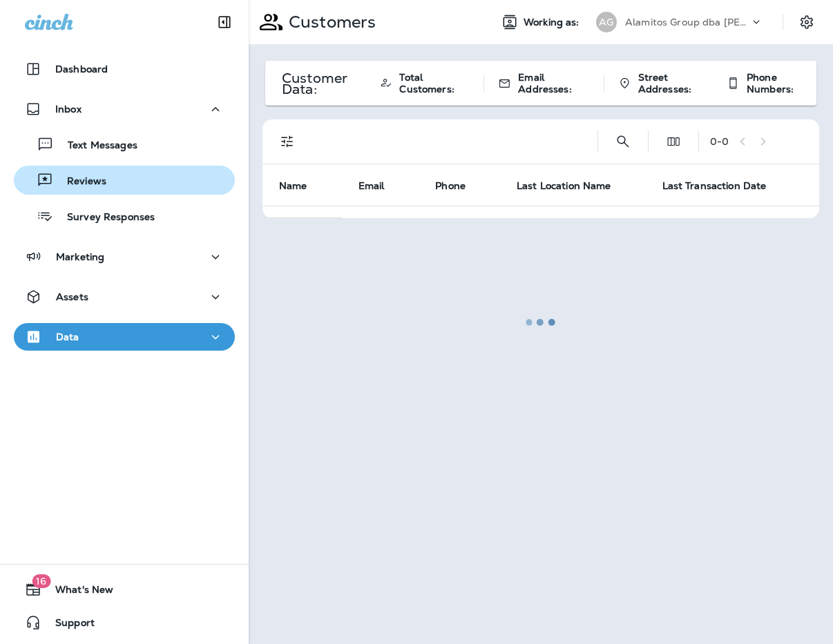  Describe the element at coordinates (124, 144) in the screenshot. I see `button: Text Messages` at that location.